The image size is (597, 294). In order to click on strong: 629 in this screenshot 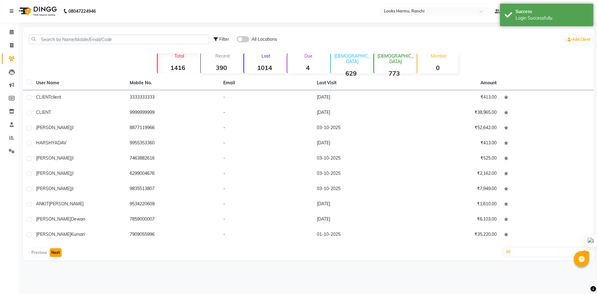, I will do `click(351, 73)`.